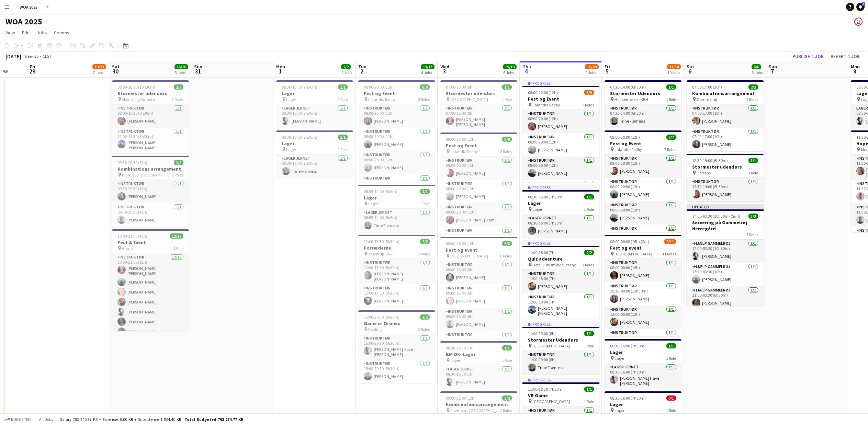  I want to click on button: WOA 2025, so click(28, 7).